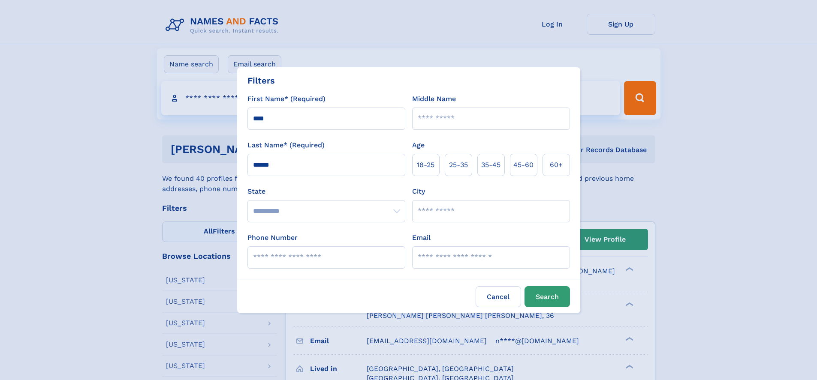  I want to click on span: 18‑25, so click(426, 165).